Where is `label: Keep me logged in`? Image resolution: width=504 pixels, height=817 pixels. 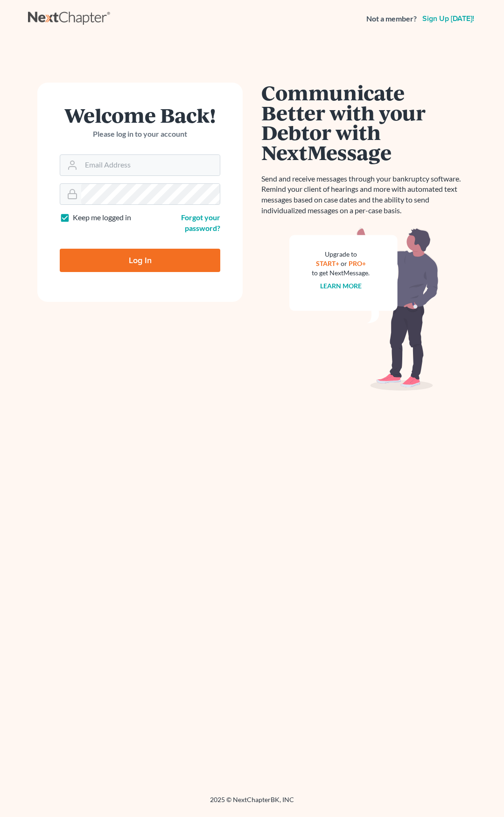 label: Keep me logged in is located at coordinates (102, 217).